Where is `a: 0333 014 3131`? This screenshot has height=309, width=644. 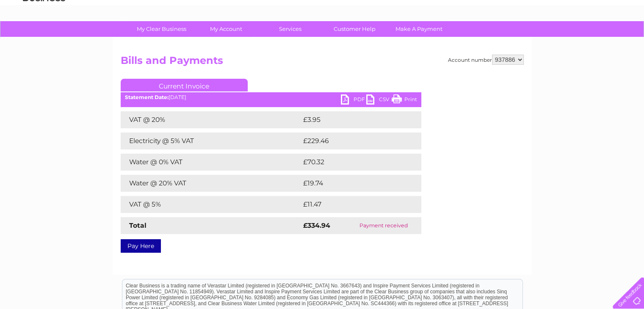 a: 0333 014 3131 is located at coordinates (513, 9).